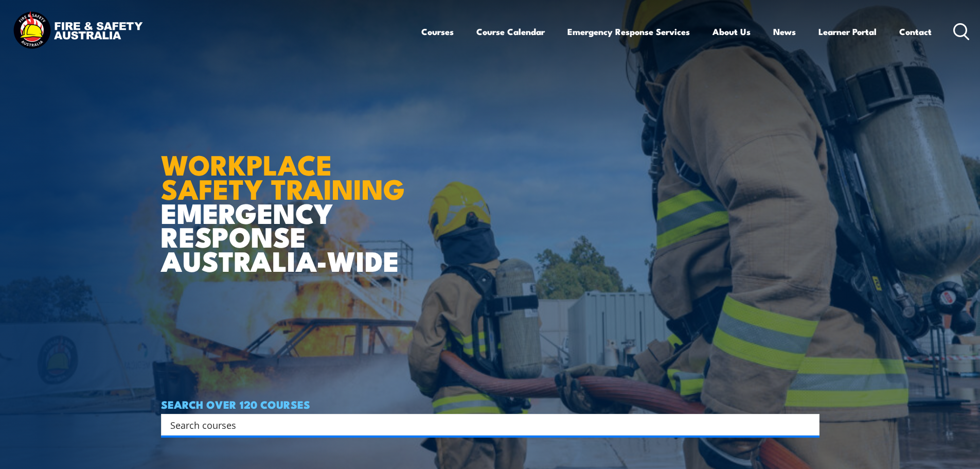  What do you see at coordinates (848, 31) in the screenshot?
I see `a: Learner Portal` at bounding box center [848, 31].